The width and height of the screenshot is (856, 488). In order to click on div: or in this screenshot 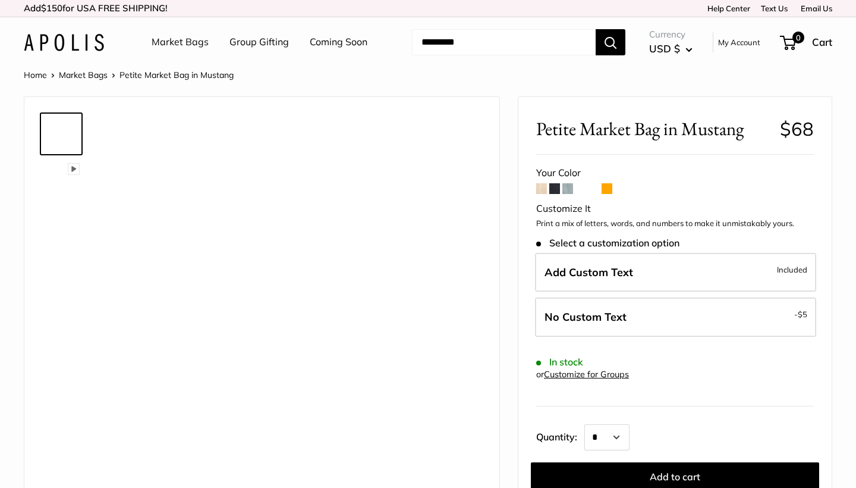, I will do `click(583, 374)`.